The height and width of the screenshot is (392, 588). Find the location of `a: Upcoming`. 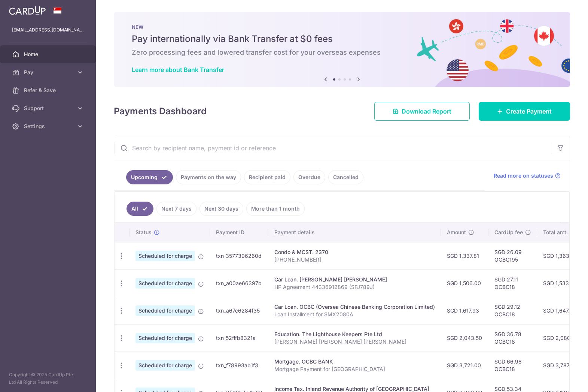

a: Upcoming is located at coordinates (149, 177).